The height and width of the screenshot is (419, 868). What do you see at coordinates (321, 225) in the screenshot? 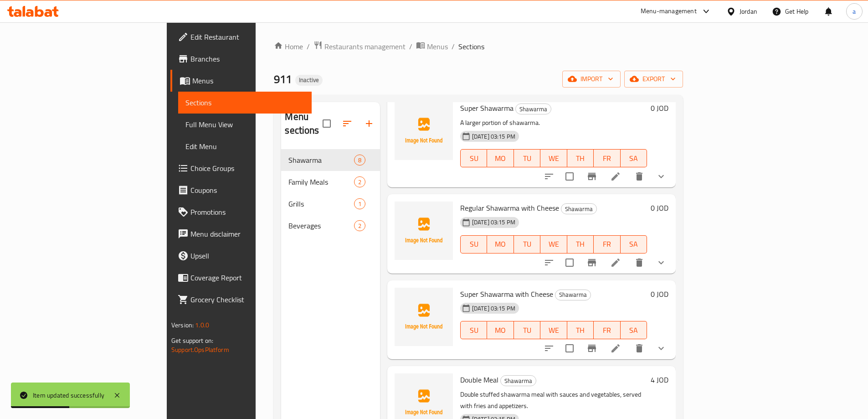
I see `span: Beverages` at bounding box center [321, 225].